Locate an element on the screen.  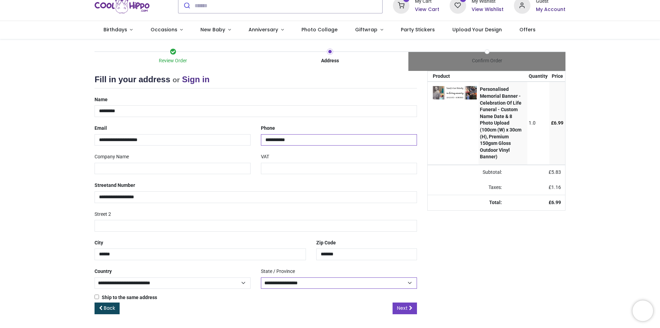
label: Street 2 is located at coordinates (103, 214).